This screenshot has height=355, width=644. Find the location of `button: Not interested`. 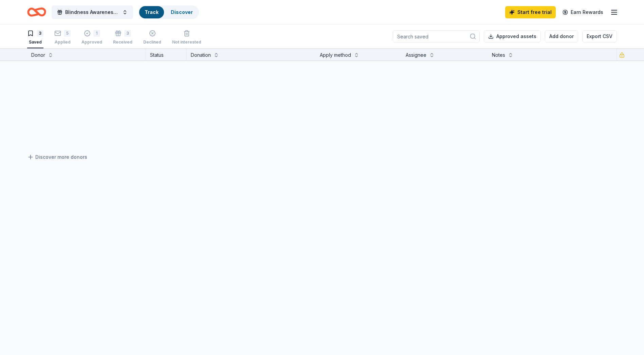

button: Not interested is located at coordinates (187, 38).